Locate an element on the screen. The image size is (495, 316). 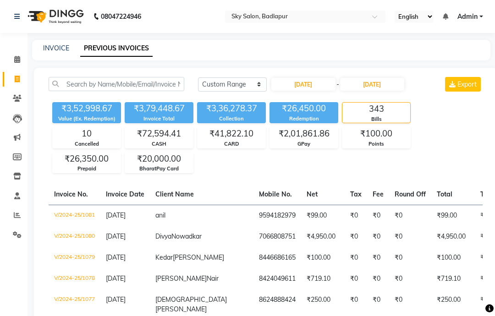
span: Round Off is located at coordinates (410, 194).